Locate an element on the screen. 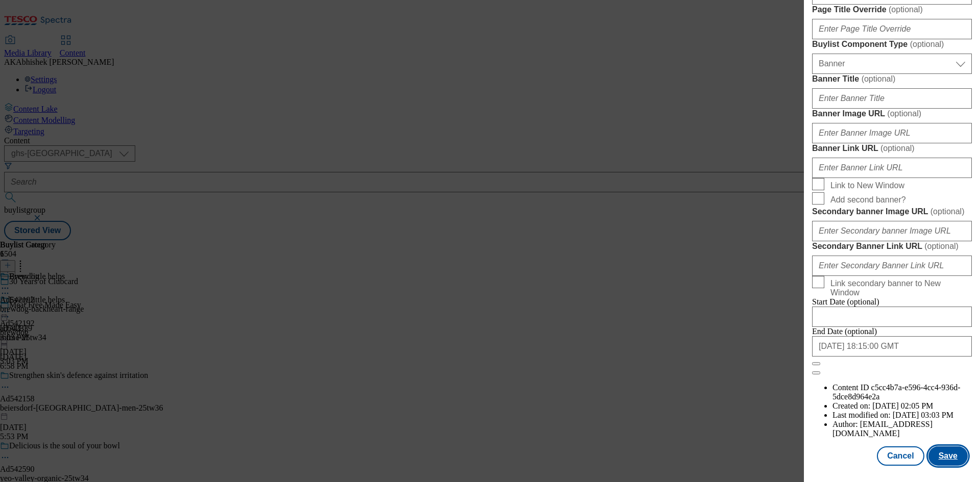 The width and height of the screenshot is (980, 482). button: Save is located at coordinates (948, 456).